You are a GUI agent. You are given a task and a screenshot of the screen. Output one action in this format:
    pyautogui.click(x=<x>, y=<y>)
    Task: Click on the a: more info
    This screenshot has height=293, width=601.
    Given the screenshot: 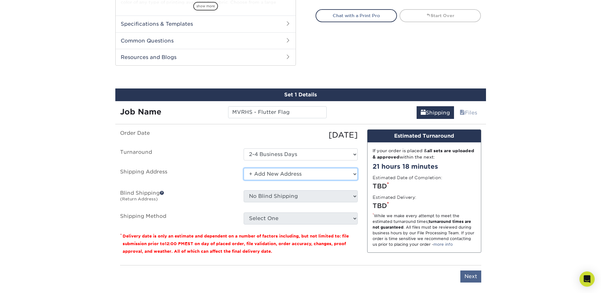 What is the action you would take?
    pyautogui.click(x=443, y=244)
    